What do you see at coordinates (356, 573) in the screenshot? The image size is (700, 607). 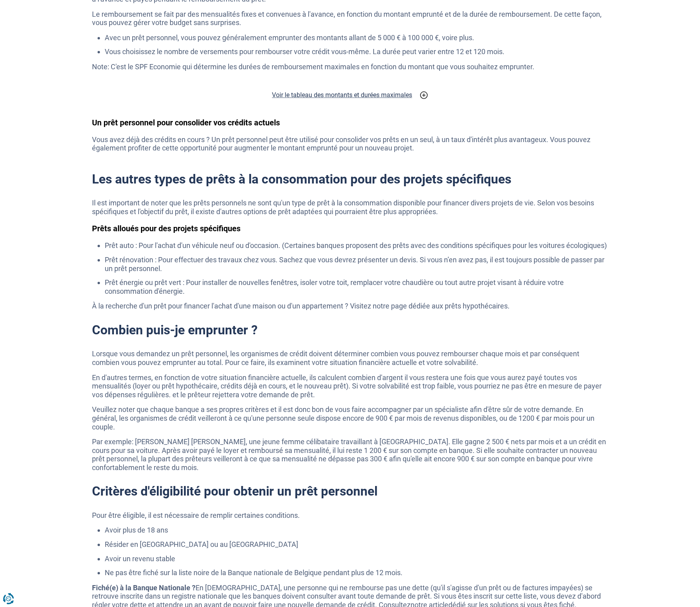 I see `li: Ne pas être fiché sur la liste noire de la Banque nationale de Belgique pendant plus de 12 mois.` at bounding box center [356, 573].